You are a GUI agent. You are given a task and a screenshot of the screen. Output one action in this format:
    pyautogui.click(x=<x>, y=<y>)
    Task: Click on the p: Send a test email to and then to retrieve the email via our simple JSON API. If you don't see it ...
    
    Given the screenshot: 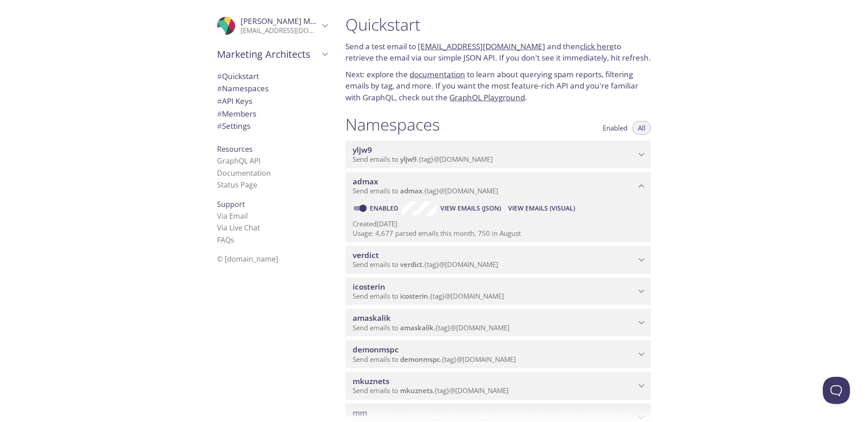 What is the action you would take?
    pyautogui.click(x=498, y=52)
    